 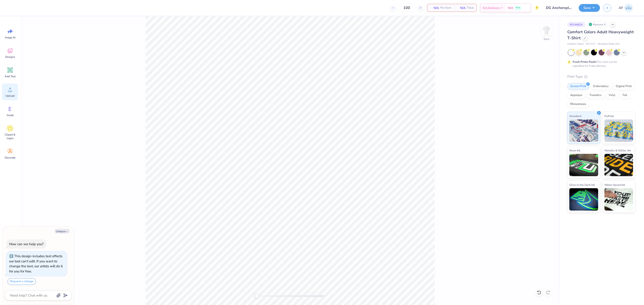 I want to click on div: Applique, so click(x=576, y=95).